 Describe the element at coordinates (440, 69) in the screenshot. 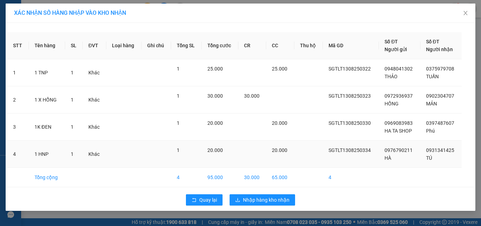

I see `span: 0375979708` at that location.